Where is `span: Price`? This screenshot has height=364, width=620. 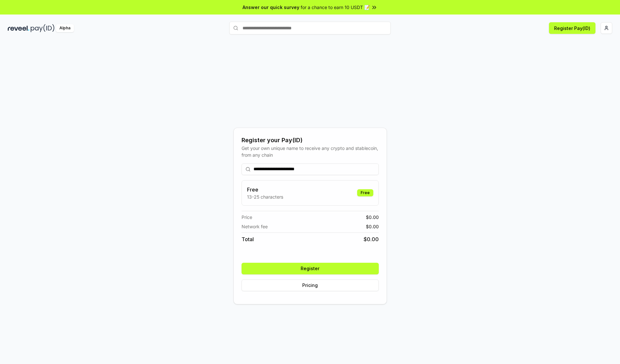
span: Price is located at coordinates (247, 217).